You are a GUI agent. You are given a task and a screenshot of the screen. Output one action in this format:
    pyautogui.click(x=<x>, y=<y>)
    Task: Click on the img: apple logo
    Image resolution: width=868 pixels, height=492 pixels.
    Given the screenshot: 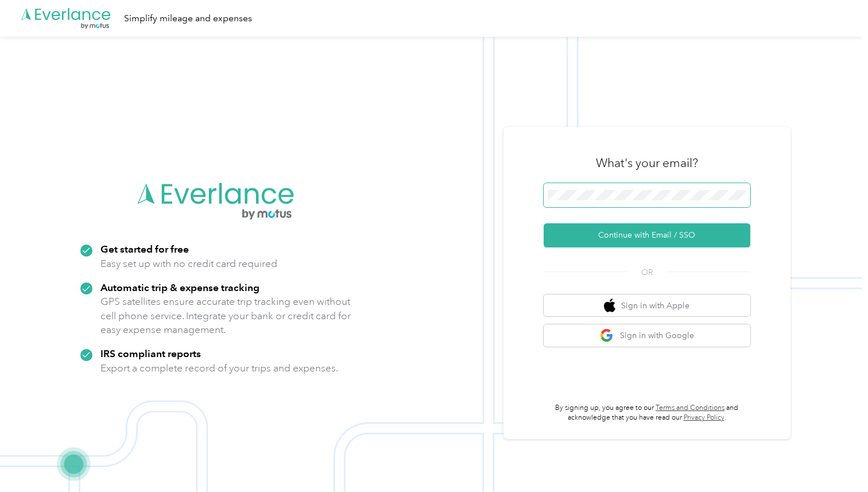 What is the action you would take?
    pyautogui.click(x=610, y=305)
    